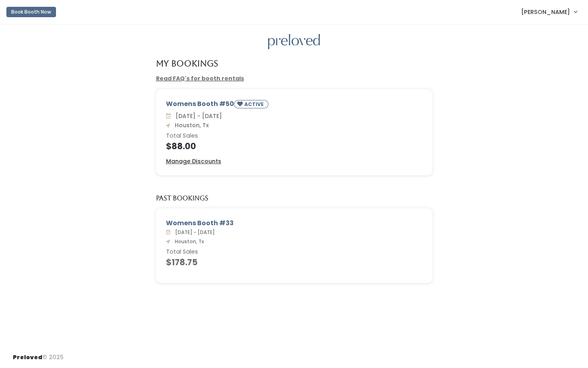 Image resolution: width=588 pixels, height=368 pixels. What do you see at coordinates (294, 262) in the screenshot?
I see `h4: $178.75` at bounding box center [294, 262].